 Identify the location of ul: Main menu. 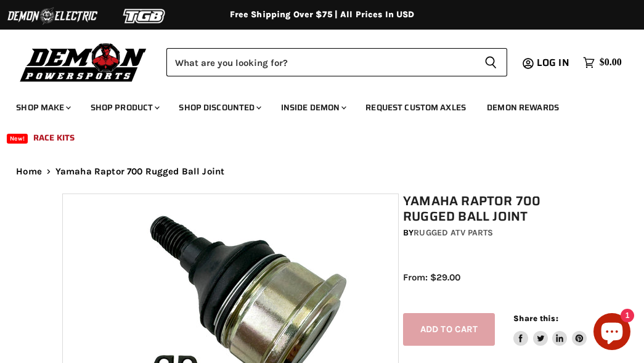
(312, 120).